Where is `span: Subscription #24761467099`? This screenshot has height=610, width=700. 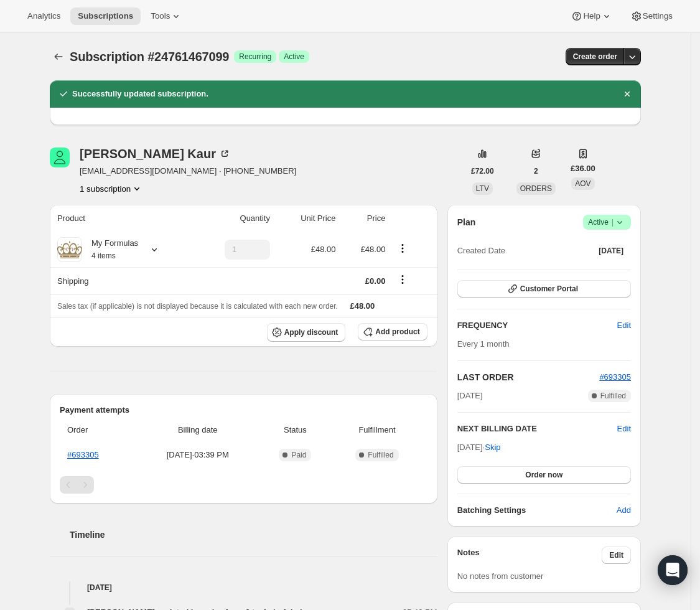 span: Subscription #24761467099 is located at coordinates (149, 56).